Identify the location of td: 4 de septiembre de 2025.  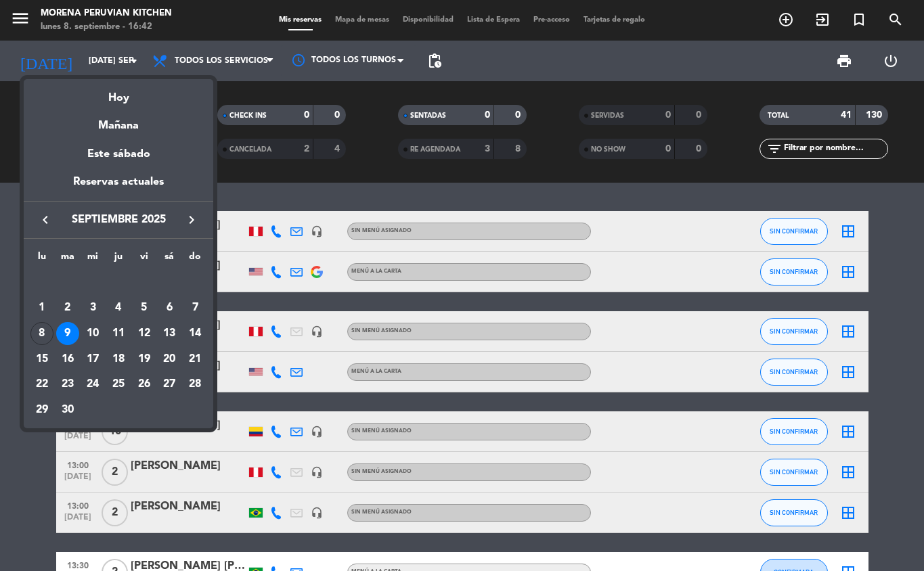
(118, 308).